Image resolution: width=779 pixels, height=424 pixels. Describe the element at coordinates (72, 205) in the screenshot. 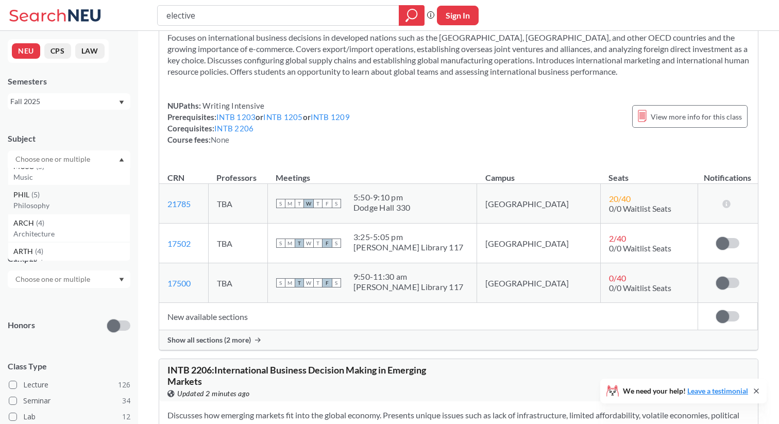

I see `p: Philosophy` at that location.